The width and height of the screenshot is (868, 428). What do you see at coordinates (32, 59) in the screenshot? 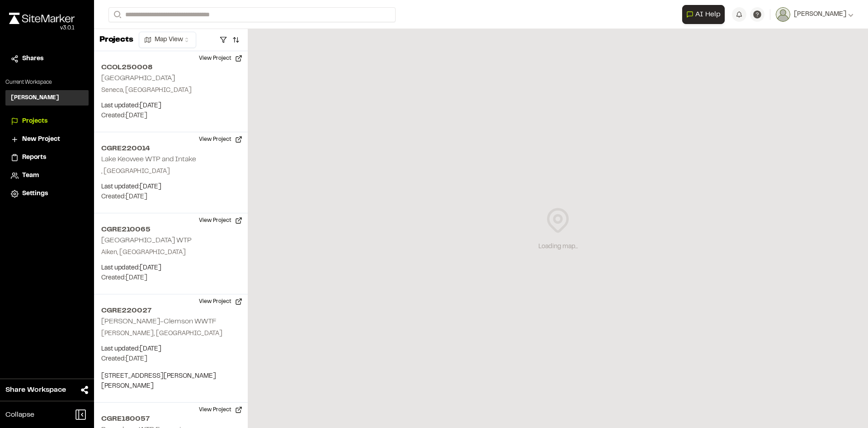
I see `span: Shares` at bounding box center [32, 59].